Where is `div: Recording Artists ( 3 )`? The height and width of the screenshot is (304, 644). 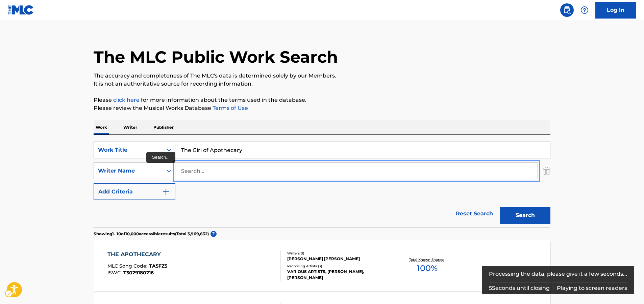
div: Recording Artists ( 3 ) is located at coordinates (338, 266).